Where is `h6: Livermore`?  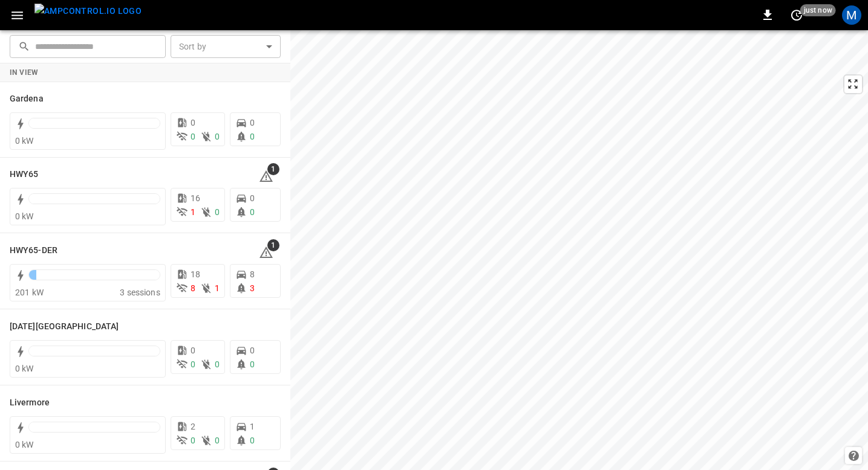
h6: Livermore is located at coordinates (30, 403).